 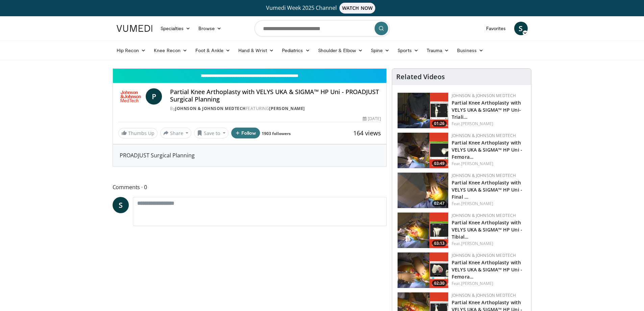 What do you see at coordinates (380, 50) in the screenshot?
I see `a: Spine` at bounding box center [380, 50].